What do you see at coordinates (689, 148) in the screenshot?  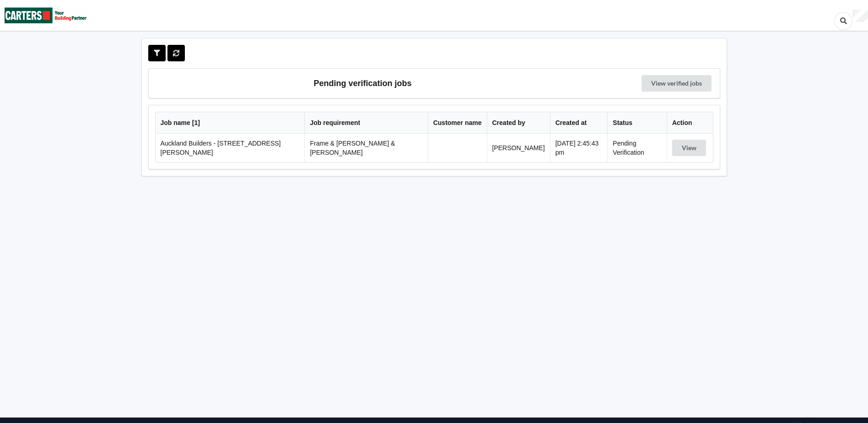 I see `button: View` at bounding box center [689, 148].